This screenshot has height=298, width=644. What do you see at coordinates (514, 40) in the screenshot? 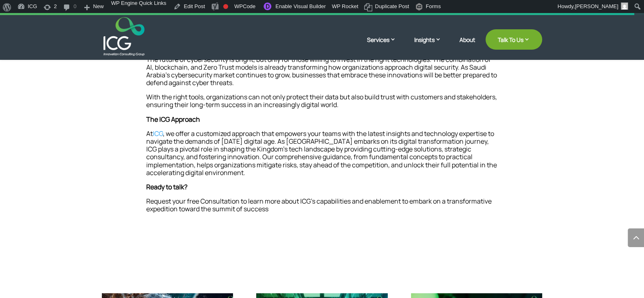
I see `a: Talk To Us` at bounding box center [514, 40].